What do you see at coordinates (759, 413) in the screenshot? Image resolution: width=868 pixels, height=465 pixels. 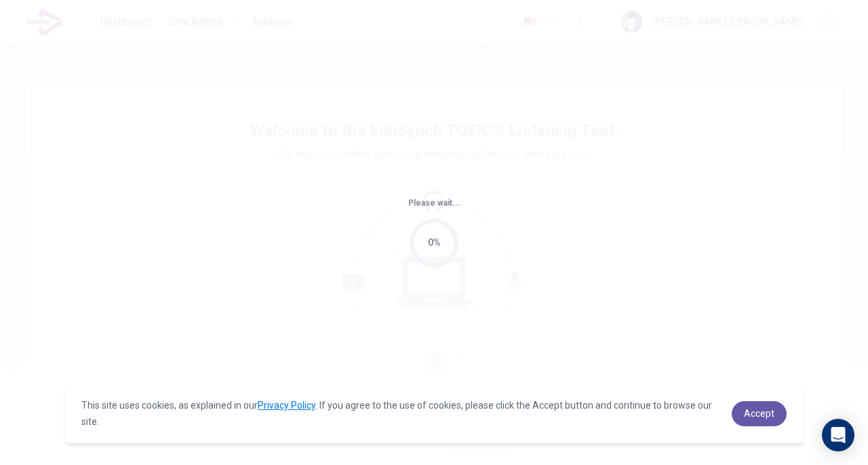 I see `a: dismiss cookie message` at bounding box center [759, 413].